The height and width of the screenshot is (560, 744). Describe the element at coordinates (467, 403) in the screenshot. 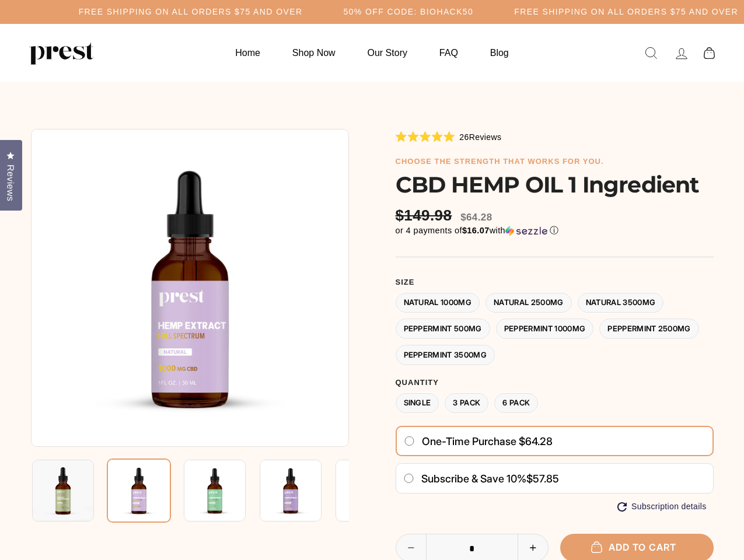

I see `label: 3 Pack` at that location.